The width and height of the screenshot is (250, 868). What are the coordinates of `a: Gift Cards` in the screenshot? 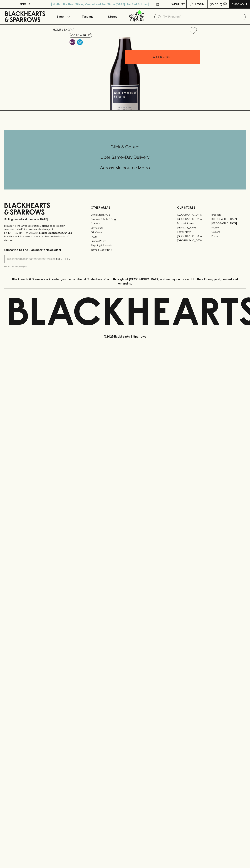 It's located at (125, 232).